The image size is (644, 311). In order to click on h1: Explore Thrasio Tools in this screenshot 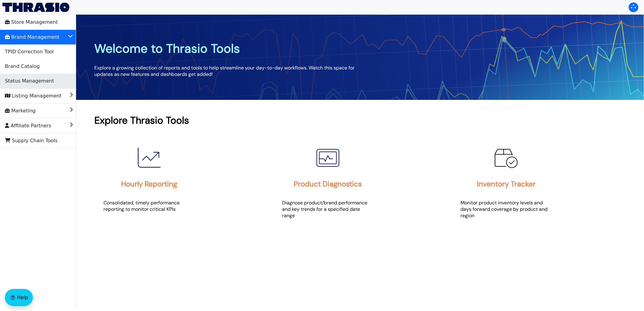, I will do `click(360, 120)`.